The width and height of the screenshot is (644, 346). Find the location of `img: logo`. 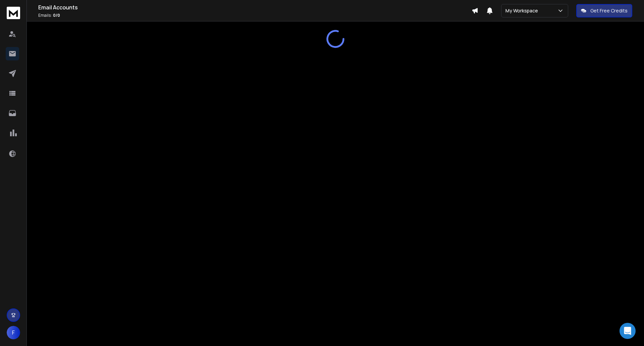

img: logo is located at coordinates (13, 13).